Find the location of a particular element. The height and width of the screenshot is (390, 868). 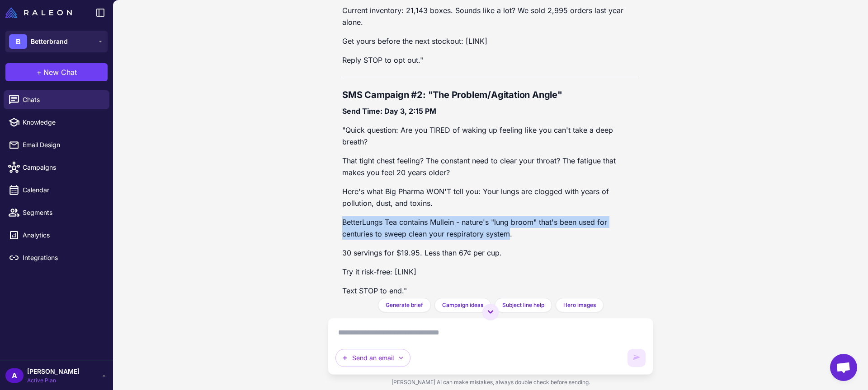

p: "Quick question: Are you TIRED of waking up feeling like you can't take a deep breath? is located at coordinates (490, 136).